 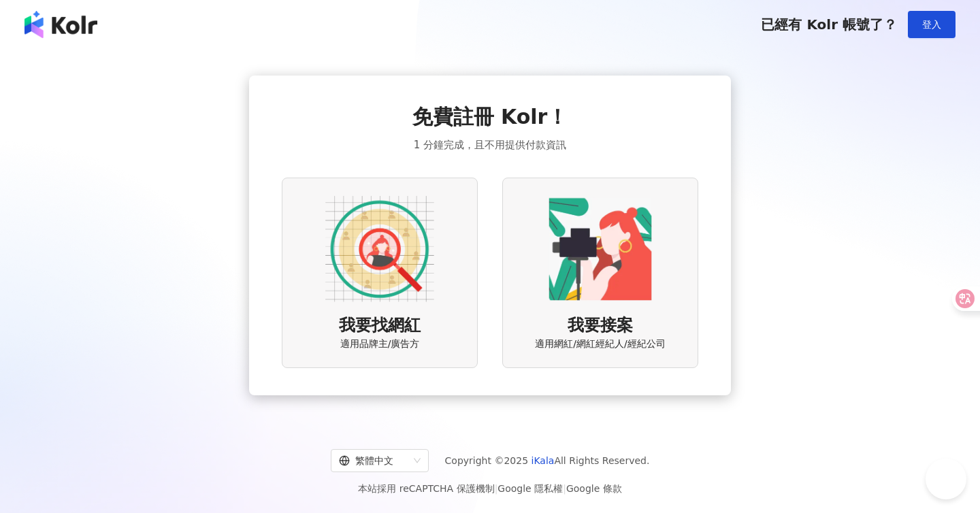 What do you see at coordinates (379, 249) in the screenshot?
I see `img: AD identity option` at bounding box center [379, 249].